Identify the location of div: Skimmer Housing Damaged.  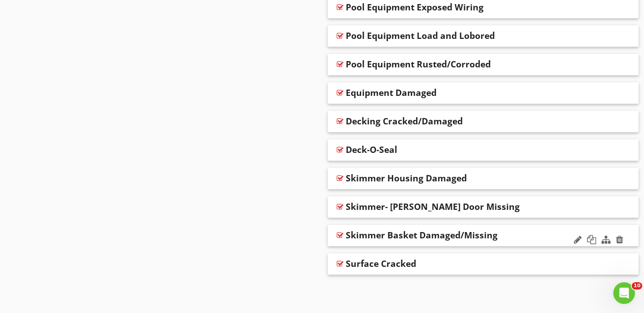
(407, 178).